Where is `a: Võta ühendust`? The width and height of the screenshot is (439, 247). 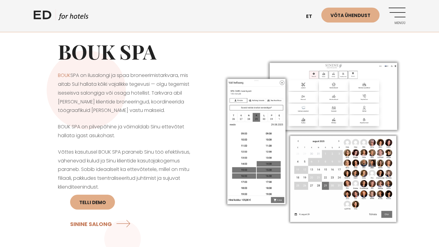 a: Võta ühendust is located at coordinates (350, 15).